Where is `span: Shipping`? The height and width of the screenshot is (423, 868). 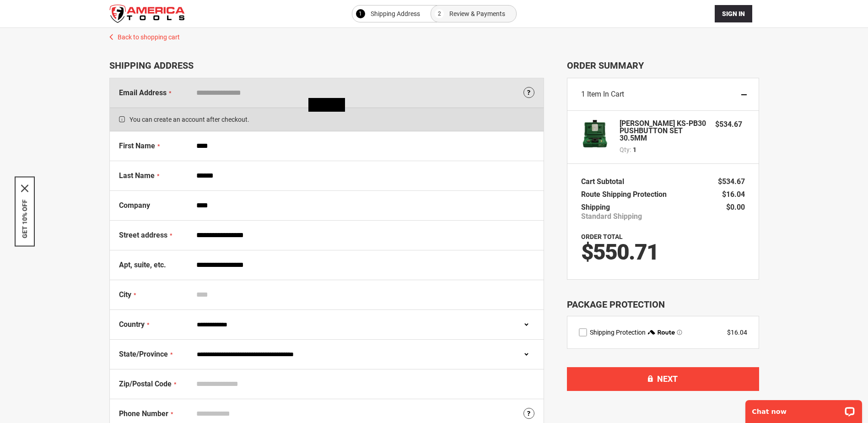 span: Shipping is located at coordinates (596, 207).